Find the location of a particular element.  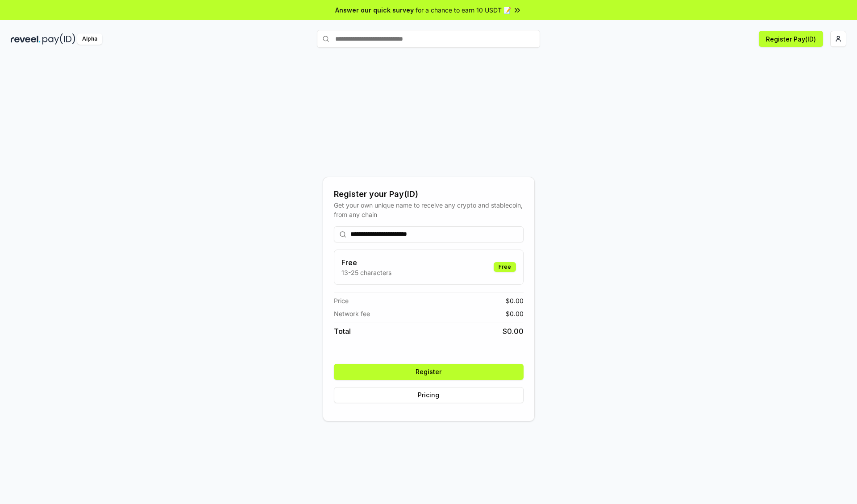

h3: Free is located at coordinates (366, 262).